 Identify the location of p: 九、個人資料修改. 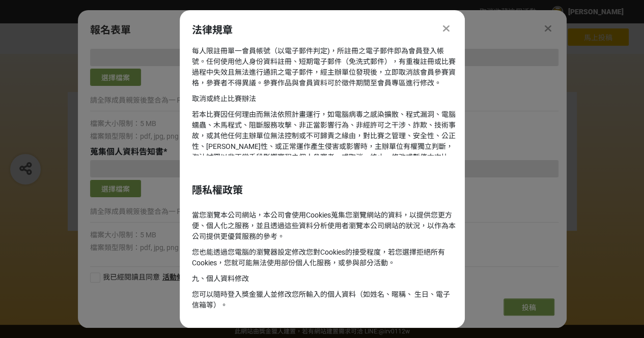
(324, 278).